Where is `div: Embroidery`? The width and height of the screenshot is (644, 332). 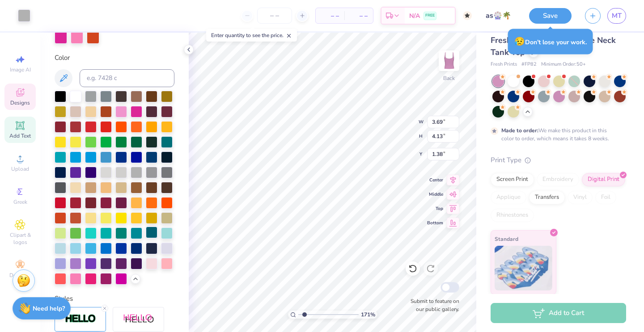
div: Embroidery is located at coordinates (558, 179).